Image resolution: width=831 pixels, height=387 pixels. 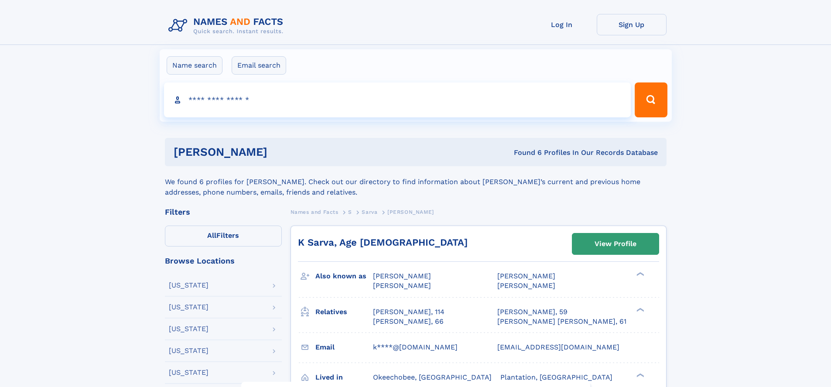 What do you see at coordinates (259, 65) in the screenshot?
I see `label: Email search` at bounding box center [259, 65].